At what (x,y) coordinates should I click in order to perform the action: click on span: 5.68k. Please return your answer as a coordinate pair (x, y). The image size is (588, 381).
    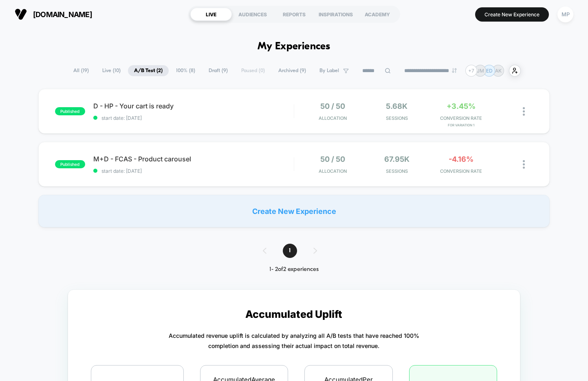
    Looking at the image, I should click on (396, 106).